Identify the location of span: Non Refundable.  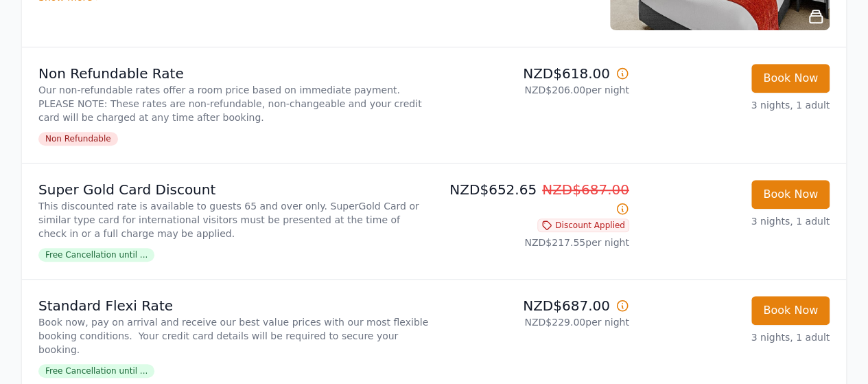
(78, 139).